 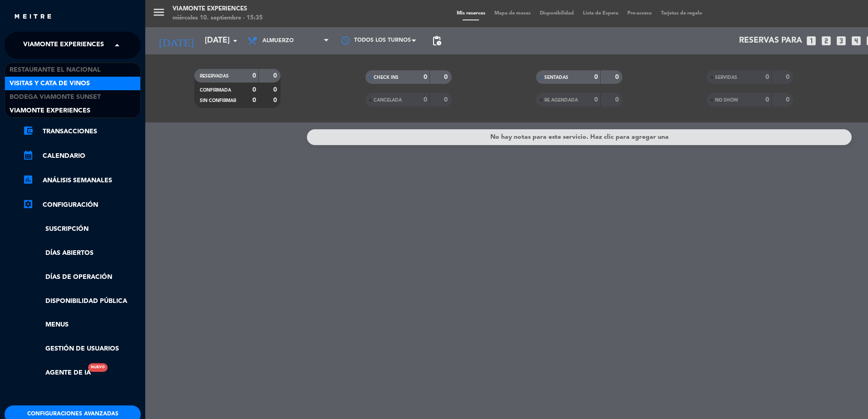 I want to click on a: assessmentANÁLISIS SEMANALES, so click(x=82, y=180).